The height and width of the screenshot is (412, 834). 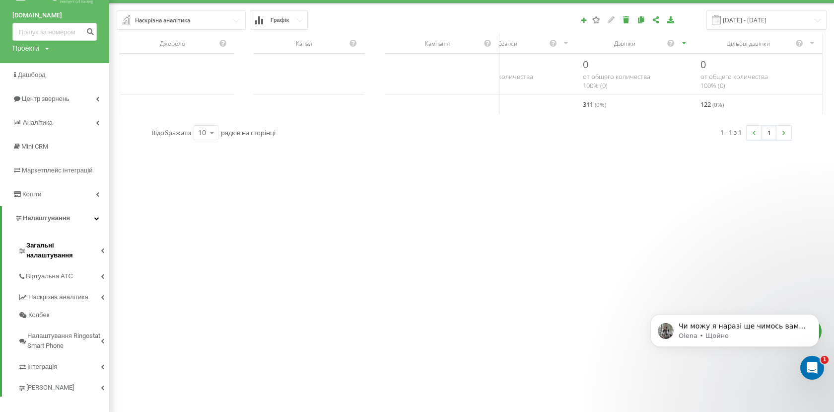 I want to click on i: Редагувати звіт, so click(x=611, y=19).